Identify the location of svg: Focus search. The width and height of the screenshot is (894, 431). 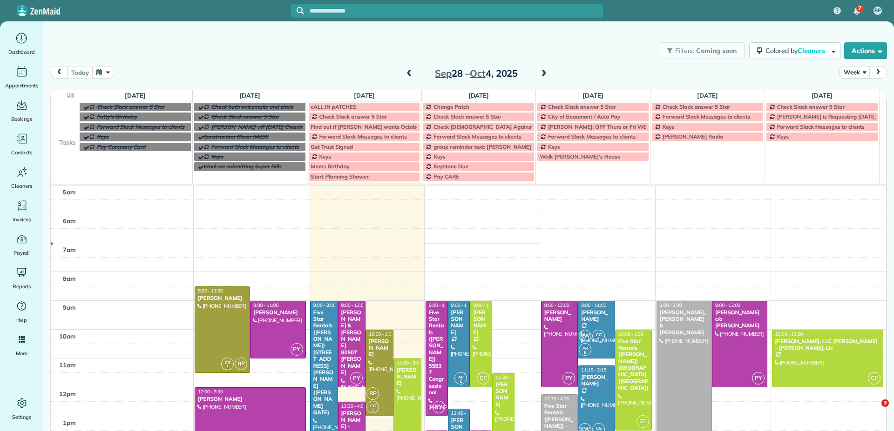
(300, 11).